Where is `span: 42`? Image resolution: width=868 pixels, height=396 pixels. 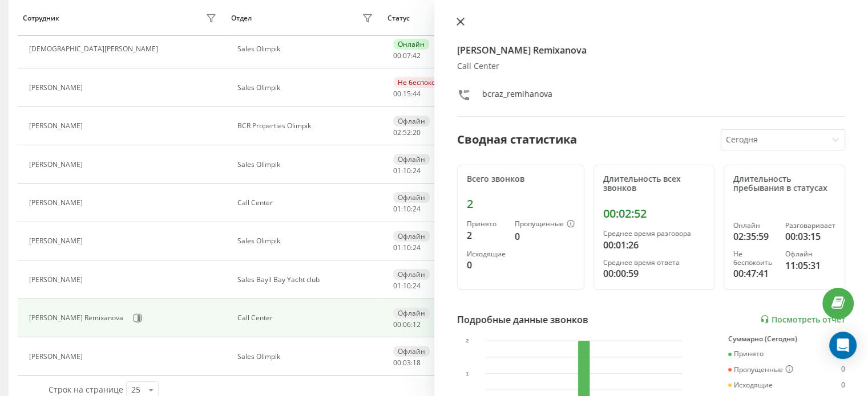
span: 42 is located at coordinates (417, 56).